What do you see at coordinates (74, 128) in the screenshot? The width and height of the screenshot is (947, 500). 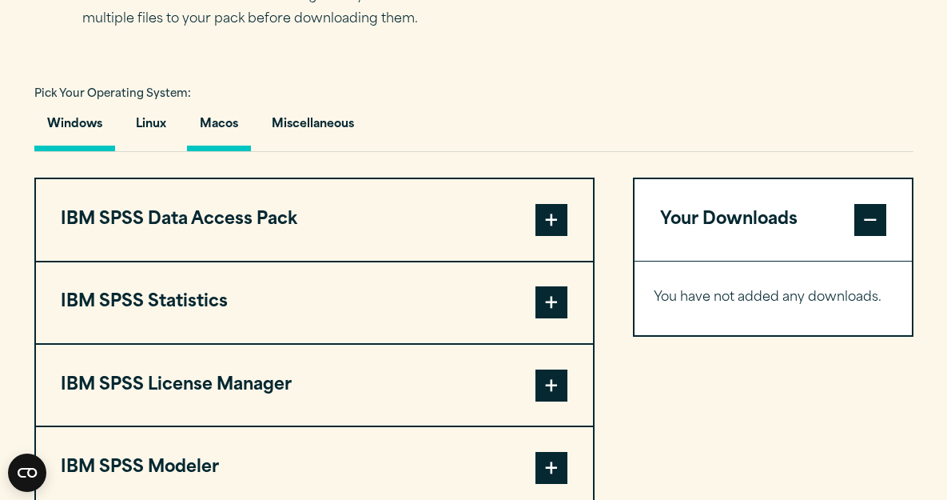 I see `button: Windows` at bounding box center [74, 128].